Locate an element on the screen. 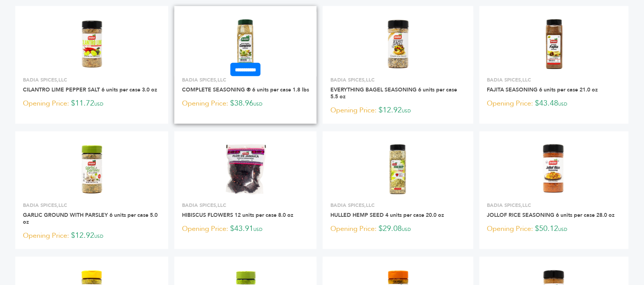  a: HULLED HEMP SEED 4 units per case 20.0 oz is located at coordinates (387, 214).